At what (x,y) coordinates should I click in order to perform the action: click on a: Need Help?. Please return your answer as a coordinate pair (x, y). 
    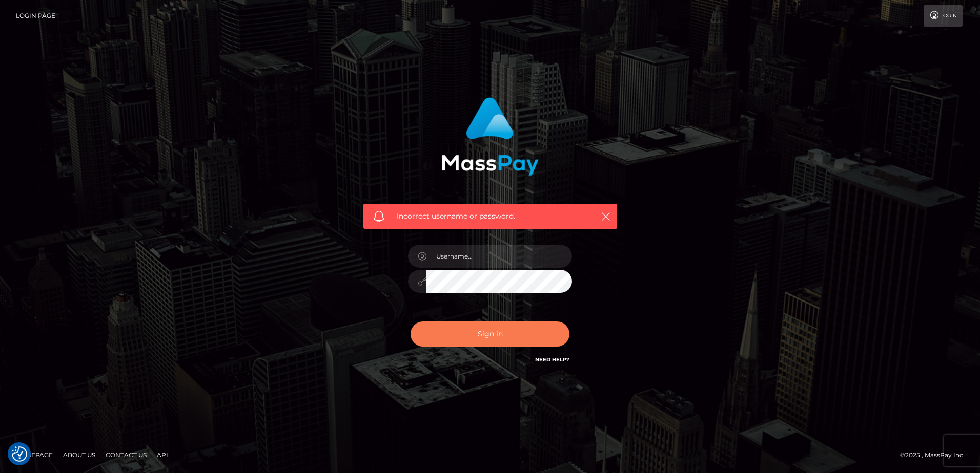
    Looking at the image, I should click on (552, 359).